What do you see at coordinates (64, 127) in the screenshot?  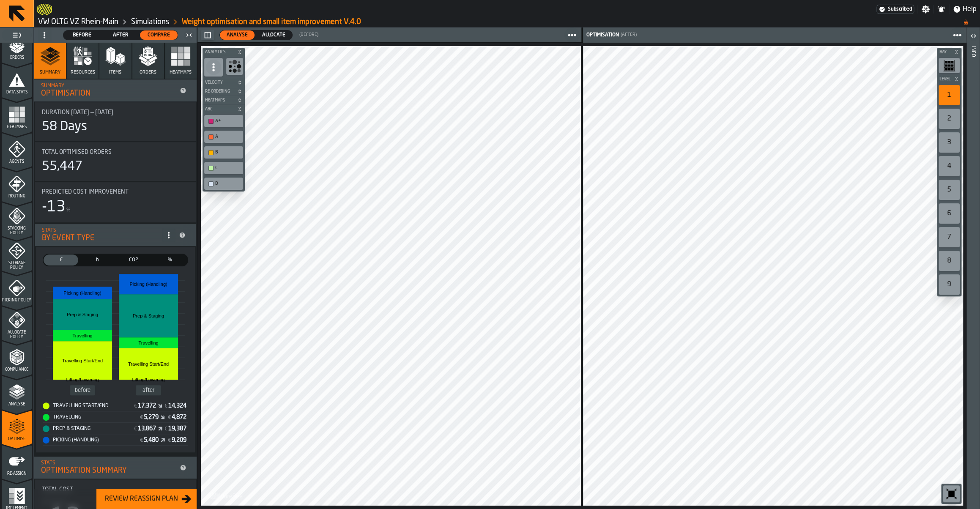 I see `div: 58 Days` at bounding box center [64, 127].